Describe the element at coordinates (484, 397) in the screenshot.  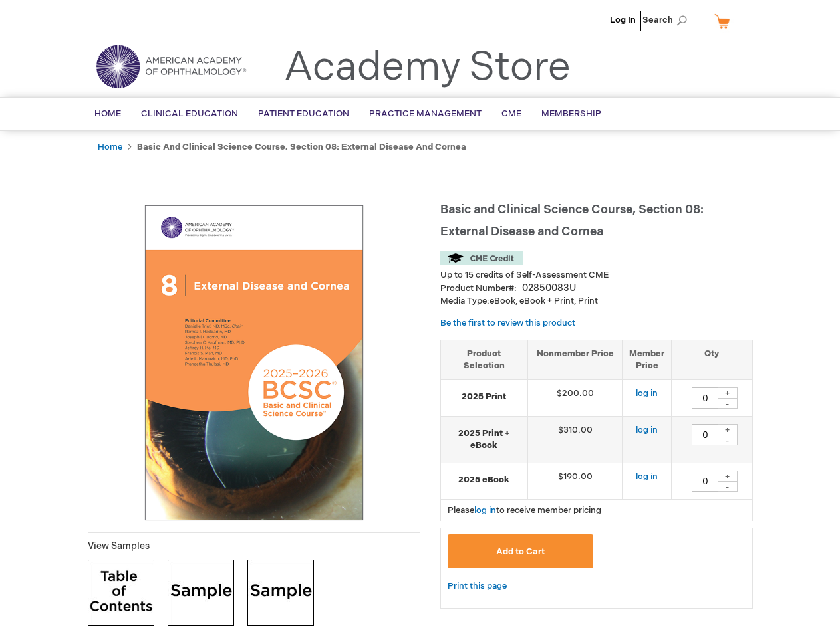
I see `strong: 2025 Print` at that location.